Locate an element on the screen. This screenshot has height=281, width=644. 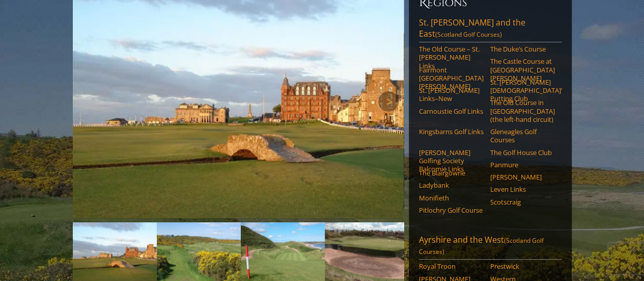
a: Scotscraig is located at coordinates (523, 202).